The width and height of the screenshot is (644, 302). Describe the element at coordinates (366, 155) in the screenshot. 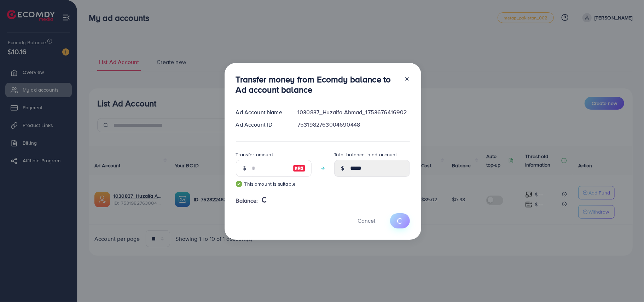

I see `label: Total balance in ad account` at that location.